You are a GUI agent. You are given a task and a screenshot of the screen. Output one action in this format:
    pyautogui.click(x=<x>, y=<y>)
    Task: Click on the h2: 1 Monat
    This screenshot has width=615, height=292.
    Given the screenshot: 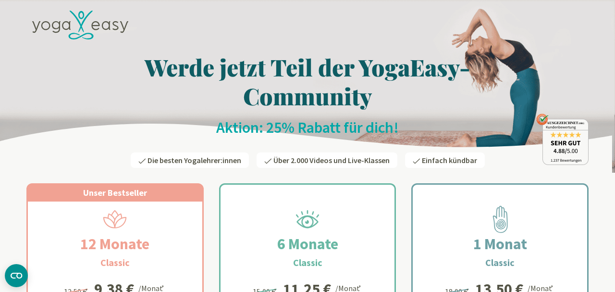 What is the action you would take?
    pyautogui.click(x=500, y=244)
    